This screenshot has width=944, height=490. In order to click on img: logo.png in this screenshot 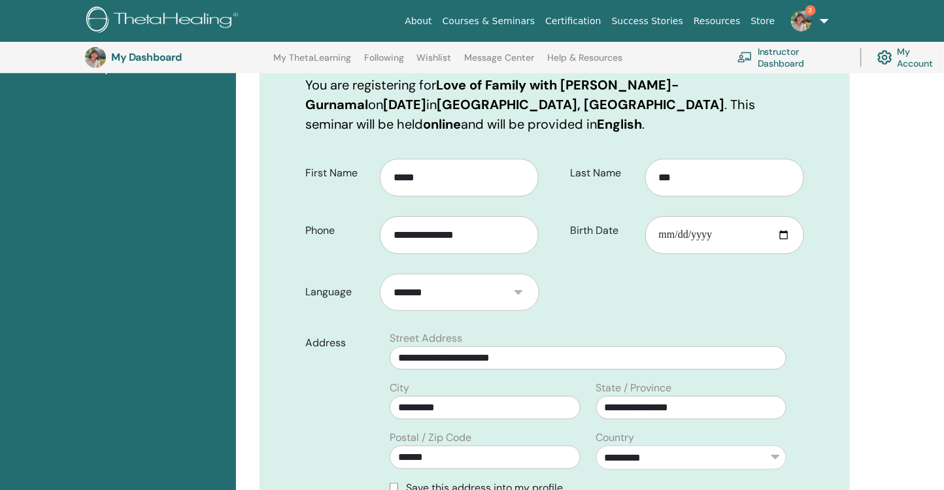, I will do `click(164, 21)`.